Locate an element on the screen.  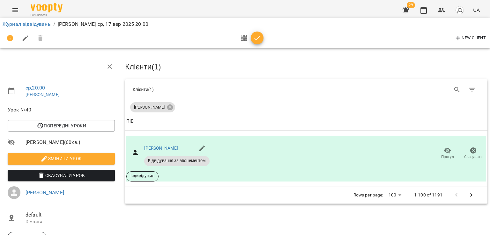
p: Rows per page: is located at coordinates (368, 196).